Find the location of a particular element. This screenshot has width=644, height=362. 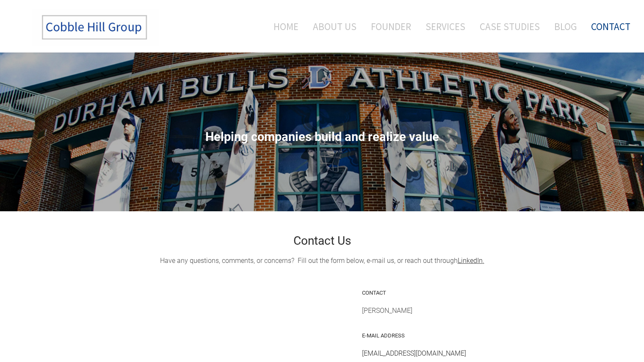

a: Blog is located at coordinates (565, 26).